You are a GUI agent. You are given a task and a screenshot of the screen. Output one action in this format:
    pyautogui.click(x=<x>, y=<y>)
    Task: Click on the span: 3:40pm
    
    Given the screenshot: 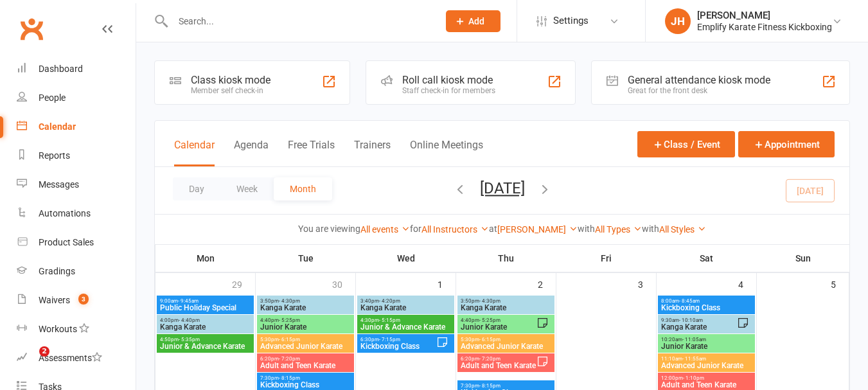 What is the action you would take?
    pyautogui.click(x=406, y=301)
    